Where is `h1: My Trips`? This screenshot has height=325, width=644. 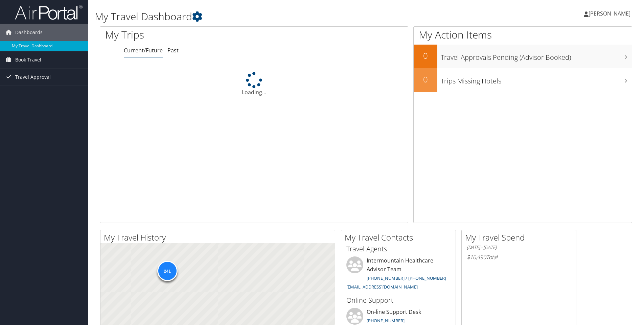
h1: My Trips is located at coordinates (190, 35).